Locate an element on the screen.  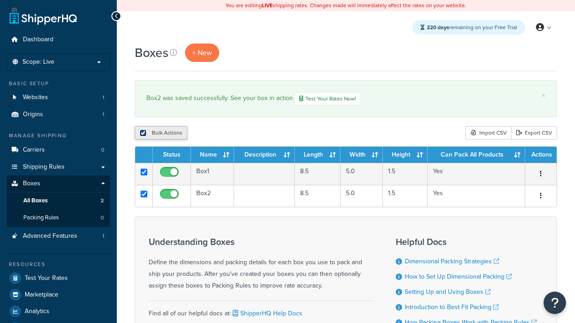
button: Open Resource Center is located at coordinates (555, 303).